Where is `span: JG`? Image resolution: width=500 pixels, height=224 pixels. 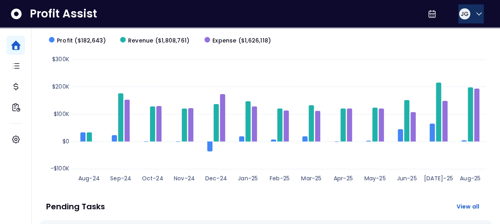
span: JG is located at coordinates (464, 14).